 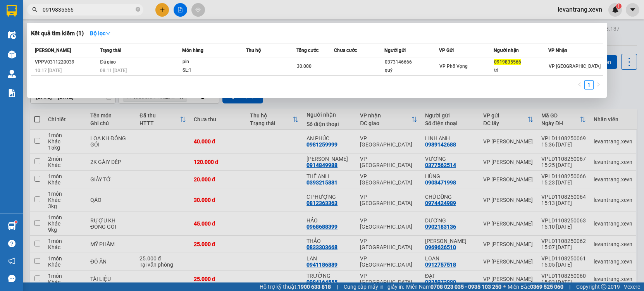 What do you see at coordinates (507, 62) in the screenshot?
I see `span: 0919835566` at bounding box center [507, 62].